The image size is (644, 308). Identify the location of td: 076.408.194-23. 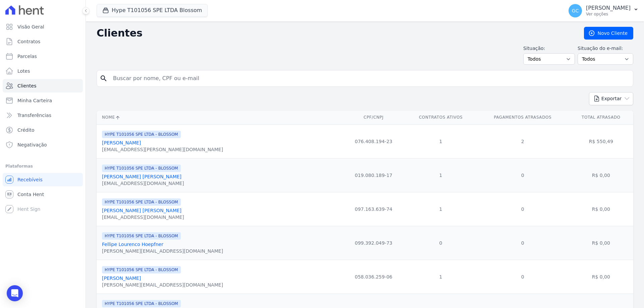
(373, 141).